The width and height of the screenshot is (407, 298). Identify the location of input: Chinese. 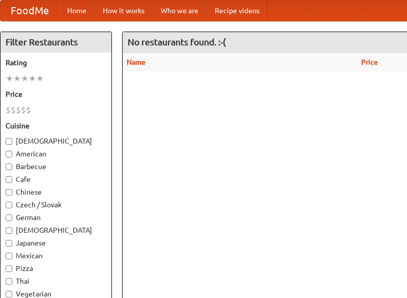
(9, 192).